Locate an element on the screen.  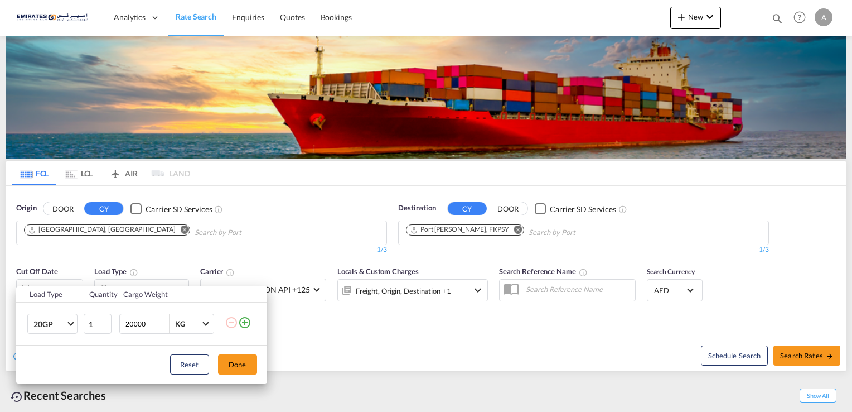
input: Qty is located at coordinates (98, 323).